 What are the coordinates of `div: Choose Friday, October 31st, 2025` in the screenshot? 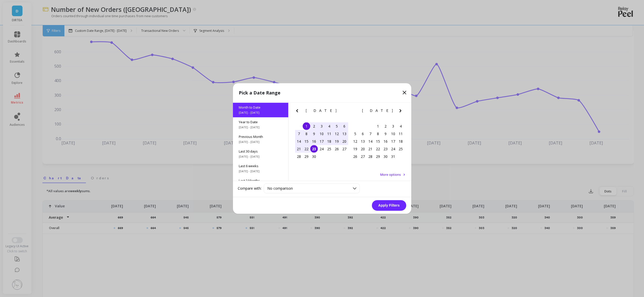 It's located at (393, 156).